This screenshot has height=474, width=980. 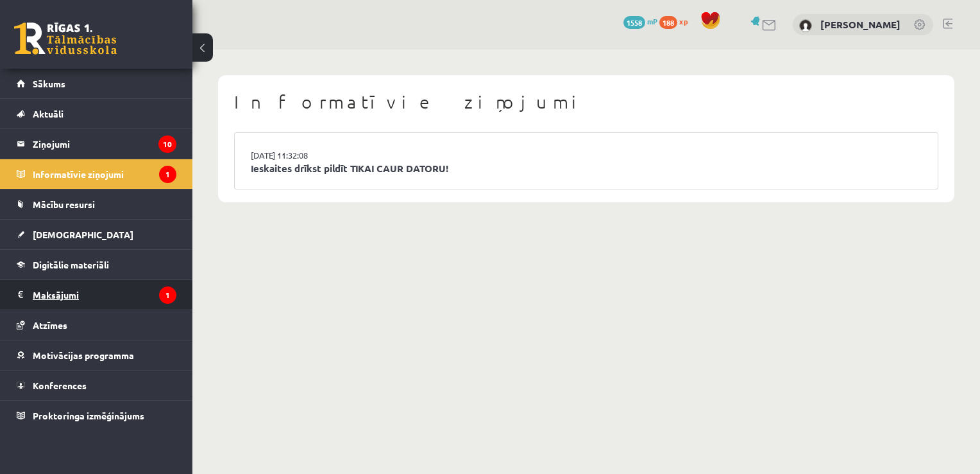 What do you see at coordinates (89, 415) in the screenshot?
I see `span: Proktoringa izmēģinājums` at bounding box center [89, 415].